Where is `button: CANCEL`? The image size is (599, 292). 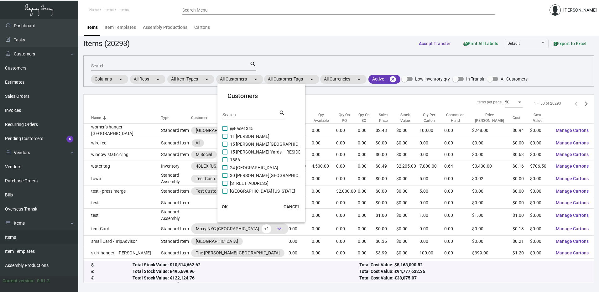 button: CANCEL is located at coordinates (292, 207).